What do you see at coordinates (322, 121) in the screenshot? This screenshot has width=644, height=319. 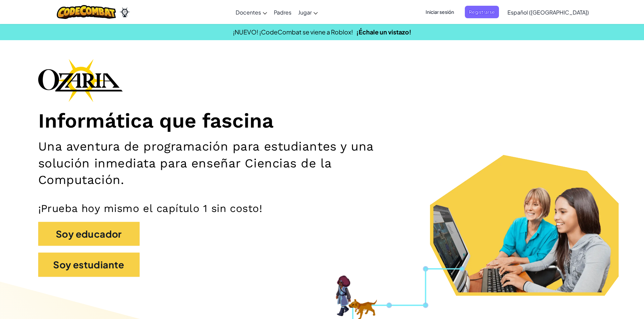 I see `h1: Informática que fascina` at bounding box center [322, 121].